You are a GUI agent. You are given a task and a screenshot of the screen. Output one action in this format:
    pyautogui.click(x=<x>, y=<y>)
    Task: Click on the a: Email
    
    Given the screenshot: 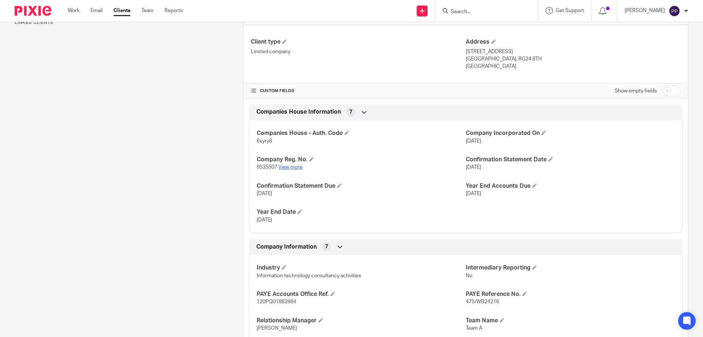 What is the action you would take?
    pyautogui.click(x=96, y=11)
    